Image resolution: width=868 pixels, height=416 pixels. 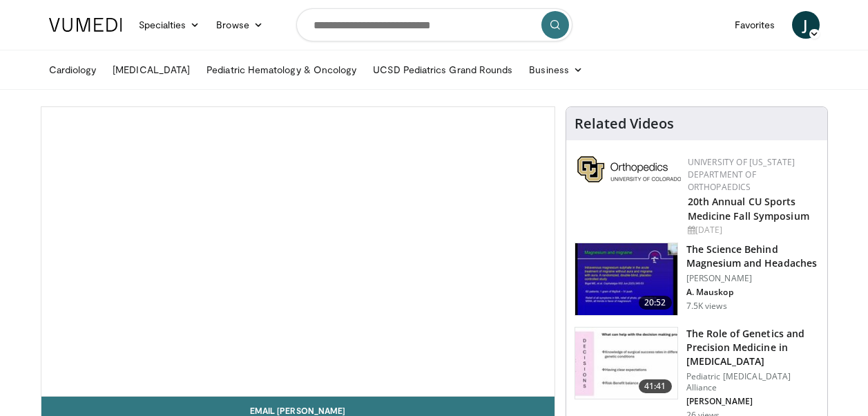 What do you see at coordinates (72, 69) in the screenshot?
I see `a: Cardiology` at bounding box center [72, 69].